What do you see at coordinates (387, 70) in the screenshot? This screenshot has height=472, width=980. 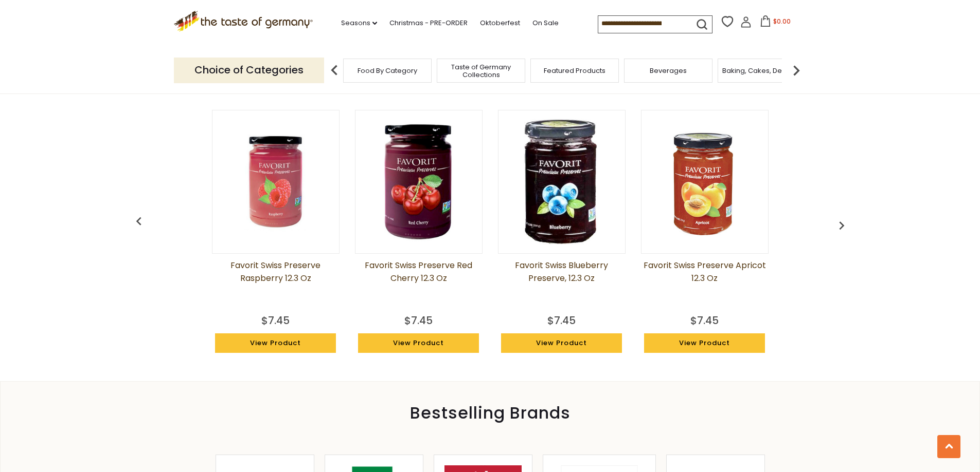 I see `a: Food By Category` at bounding box center [387, 70].